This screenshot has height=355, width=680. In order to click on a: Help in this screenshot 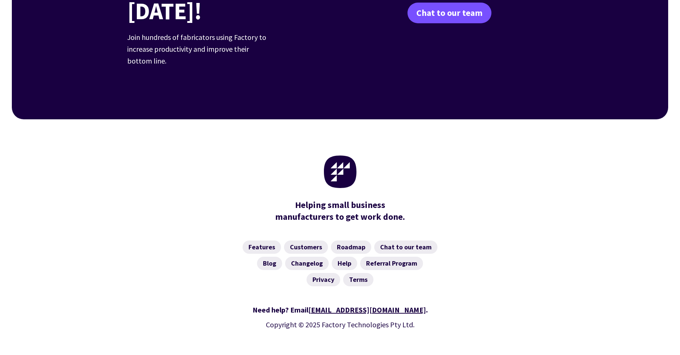, I will do `click(344, 263)`.